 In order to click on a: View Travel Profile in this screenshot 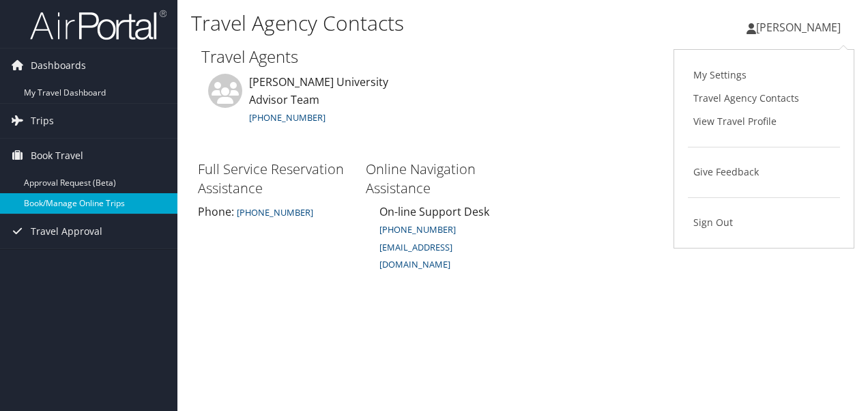, I will do `click(763, 122)`.